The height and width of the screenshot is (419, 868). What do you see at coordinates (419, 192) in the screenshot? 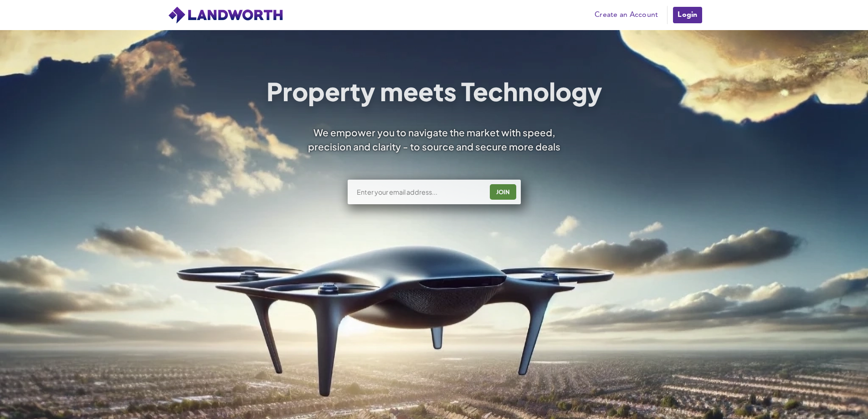
I see `input: Enter your email address...` at bounding box center [419, 192].